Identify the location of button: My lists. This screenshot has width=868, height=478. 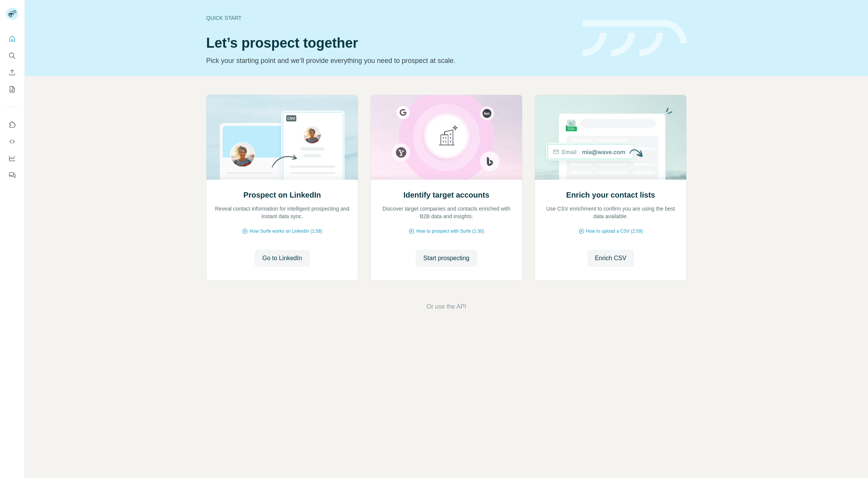
(12, 89).